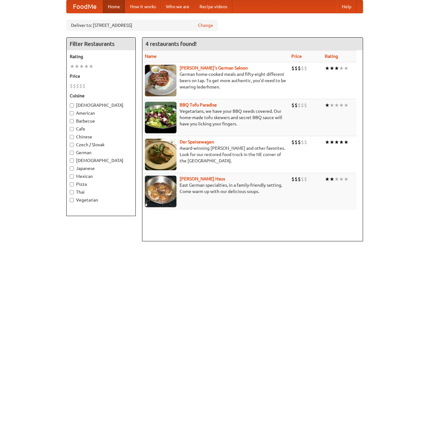  Describe the element at coordinates (72, 176) in the screenshot. I see `input: Mexican` at that location.